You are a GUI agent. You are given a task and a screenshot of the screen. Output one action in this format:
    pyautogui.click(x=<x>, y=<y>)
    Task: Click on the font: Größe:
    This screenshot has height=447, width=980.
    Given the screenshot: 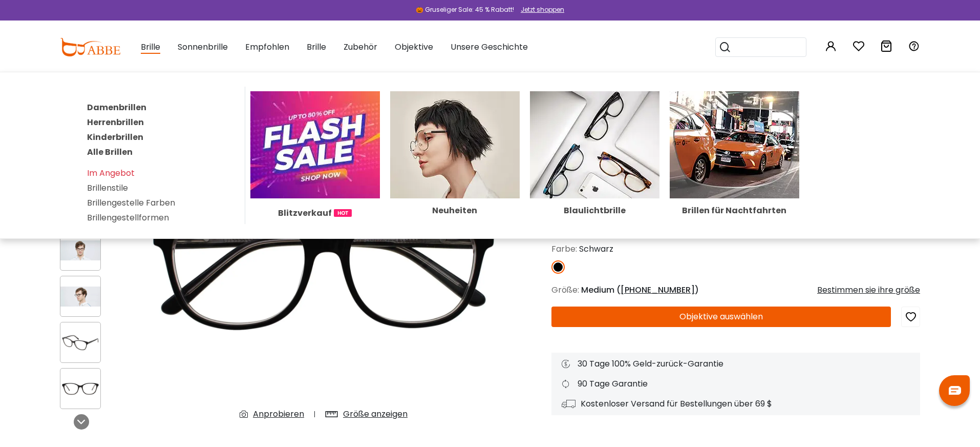 What is the action you would take?
    pyautogui.click(x=566, y=290)
    